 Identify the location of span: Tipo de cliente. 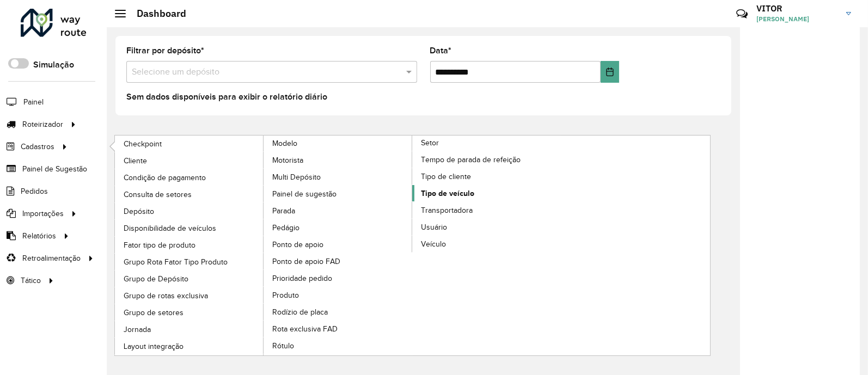
(446, 176).